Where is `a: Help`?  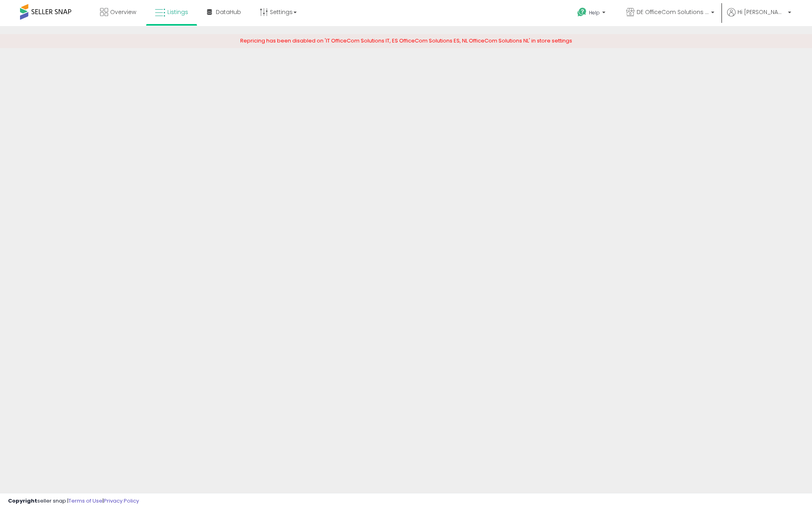 a: Help is located at coordinates (592, 13).